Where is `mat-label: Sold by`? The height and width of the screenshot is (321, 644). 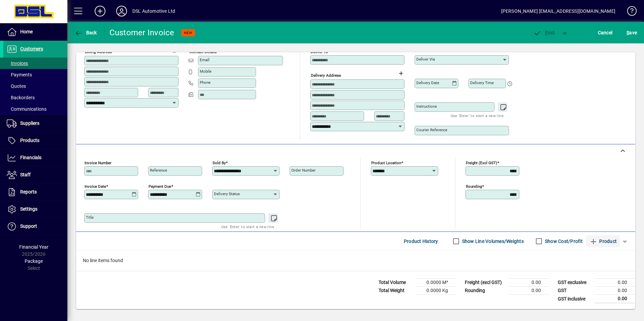
mat-label: Sold by is located at coordinates (219, 163).